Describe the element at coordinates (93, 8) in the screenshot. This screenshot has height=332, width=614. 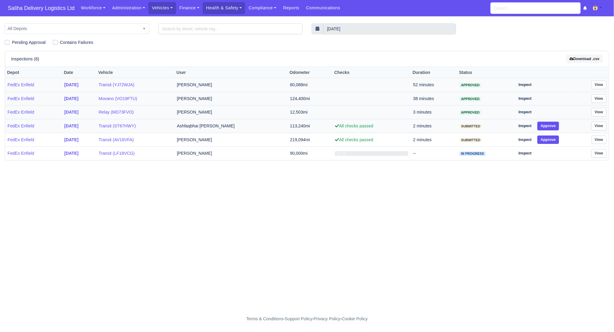
I see `a: Workforce` at that location.